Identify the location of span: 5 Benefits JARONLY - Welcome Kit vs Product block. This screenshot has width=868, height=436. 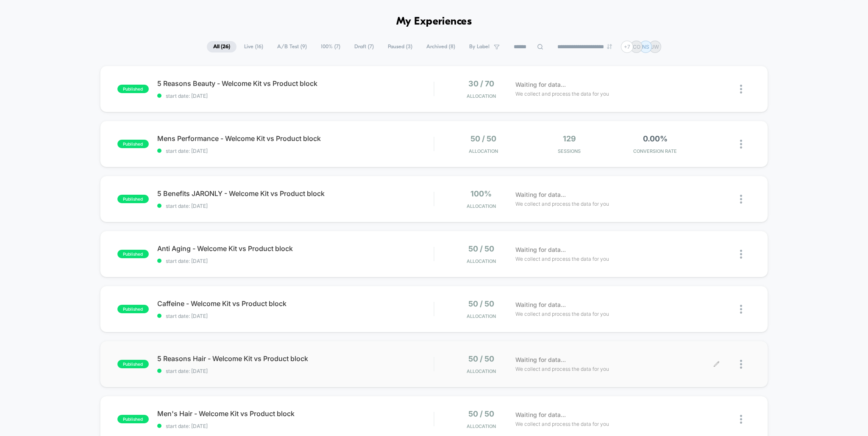
(295, 194).